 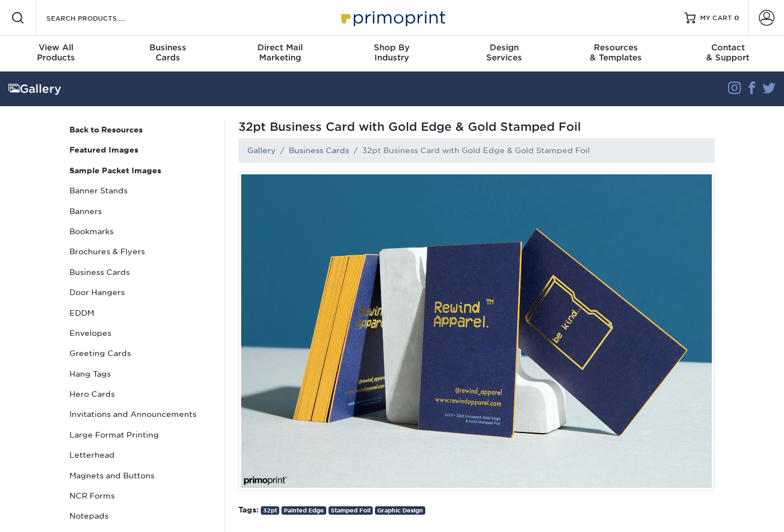 What do you see at coordinates (736, 18) in the screenshot?
I see `span: 0` at bounding box center [736, 18].